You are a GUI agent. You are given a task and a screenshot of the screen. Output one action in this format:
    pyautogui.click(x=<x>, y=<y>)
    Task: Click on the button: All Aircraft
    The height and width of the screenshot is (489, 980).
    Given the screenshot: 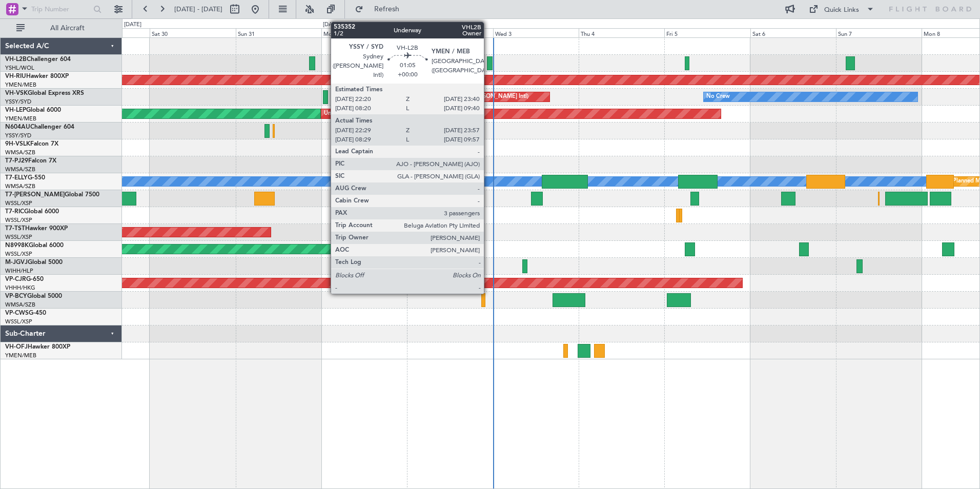 What is the action you would take?
    pyautogui.click(x=61, y=28)
    